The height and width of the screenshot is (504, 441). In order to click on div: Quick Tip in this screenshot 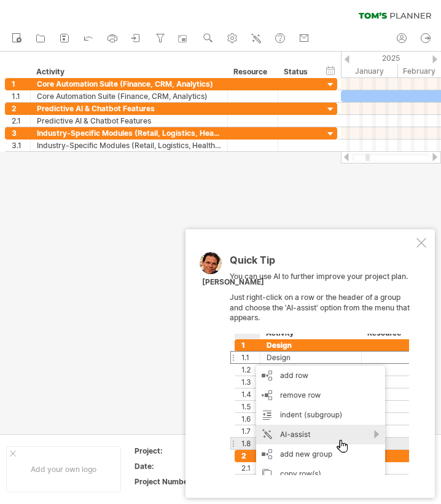, I will do `click(322, 263)`.